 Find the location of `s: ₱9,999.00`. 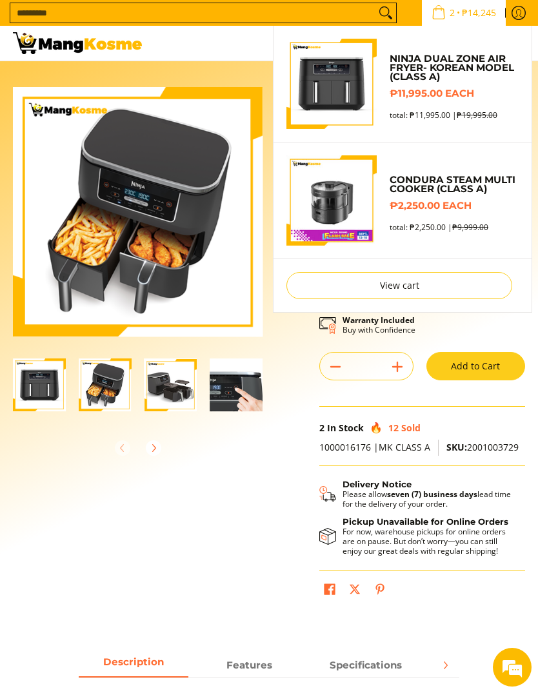

s: ₱9,999.00 is located at coordinates (470, 227).